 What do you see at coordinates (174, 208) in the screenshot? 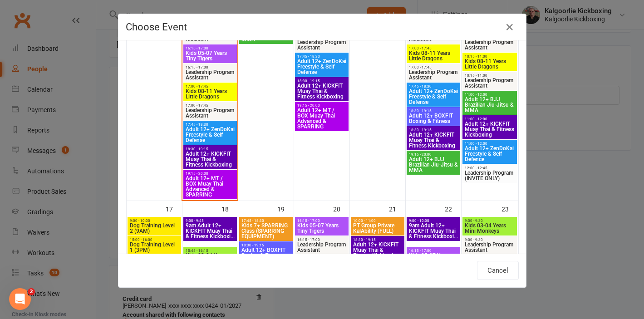
I see `div: 17` at bounding box center [174, 208].